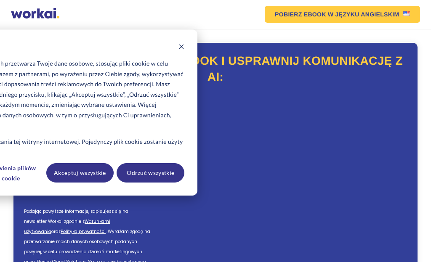 Image resolution: width=431 pixels, height=262 pixels. What do you see at coordinates (181, 48) in the screenshot?
I see `button: Dismiss cookie banner` at bounding box center [181, 48].